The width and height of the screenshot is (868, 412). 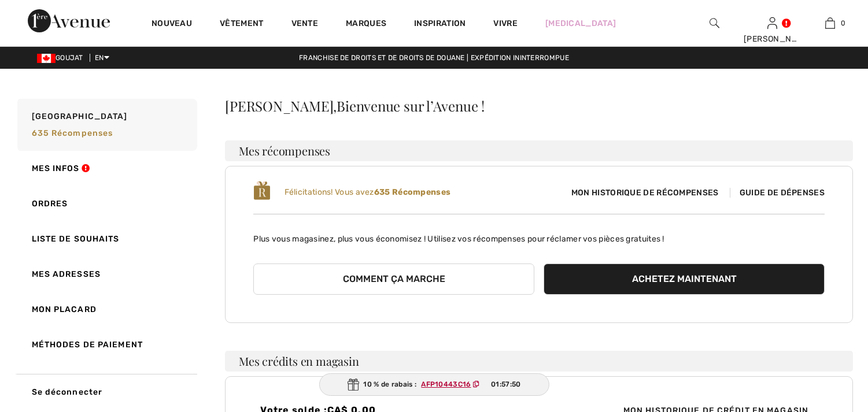 I want to click on span: 635 récompenses, so click(x=72, y=133).